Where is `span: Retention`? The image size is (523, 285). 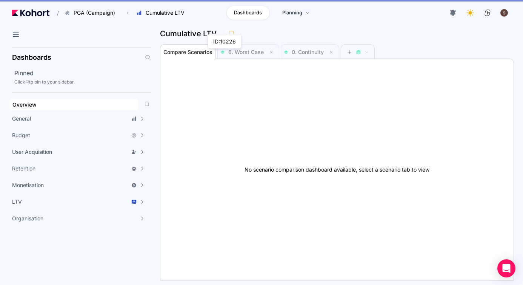 span: Retention is located at coordinates (24, 168).